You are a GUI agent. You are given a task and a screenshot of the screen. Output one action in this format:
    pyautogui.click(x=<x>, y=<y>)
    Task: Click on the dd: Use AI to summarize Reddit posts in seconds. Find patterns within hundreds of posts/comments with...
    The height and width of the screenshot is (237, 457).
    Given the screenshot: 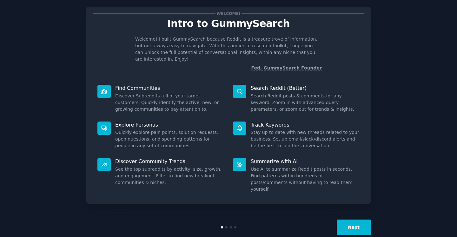 What is the action you would take?
    pyautogui.click(x=305, y=179)
    